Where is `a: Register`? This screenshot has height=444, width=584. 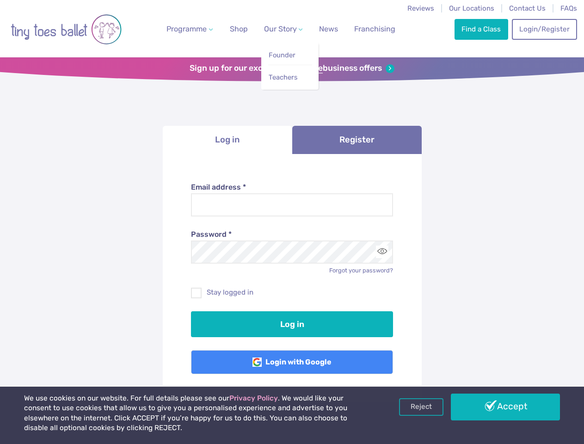
a: Register is located at coordinates (357, 140).